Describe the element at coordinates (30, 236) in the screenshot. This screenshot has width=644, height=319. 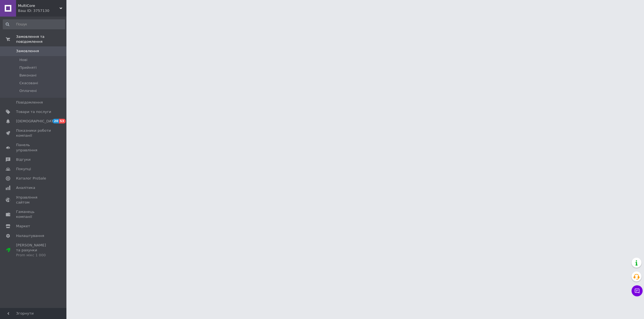
I see `span: Налаштування` at that location.